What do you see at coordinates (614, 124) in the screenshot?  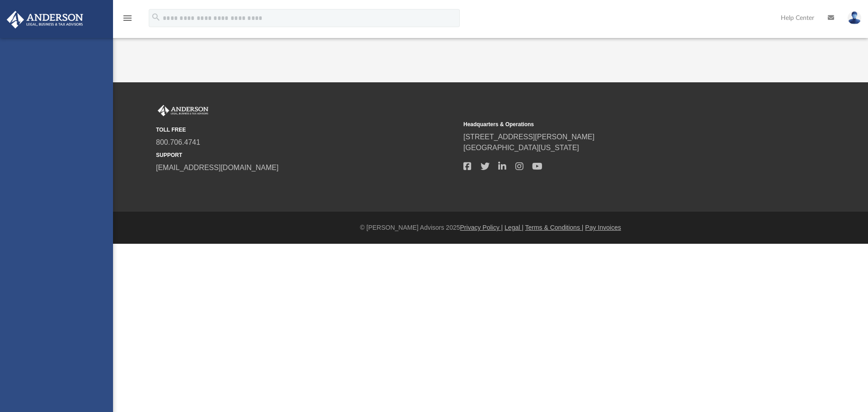 I see `small: Headquarters & Operations` at bounding box center [614, 124].